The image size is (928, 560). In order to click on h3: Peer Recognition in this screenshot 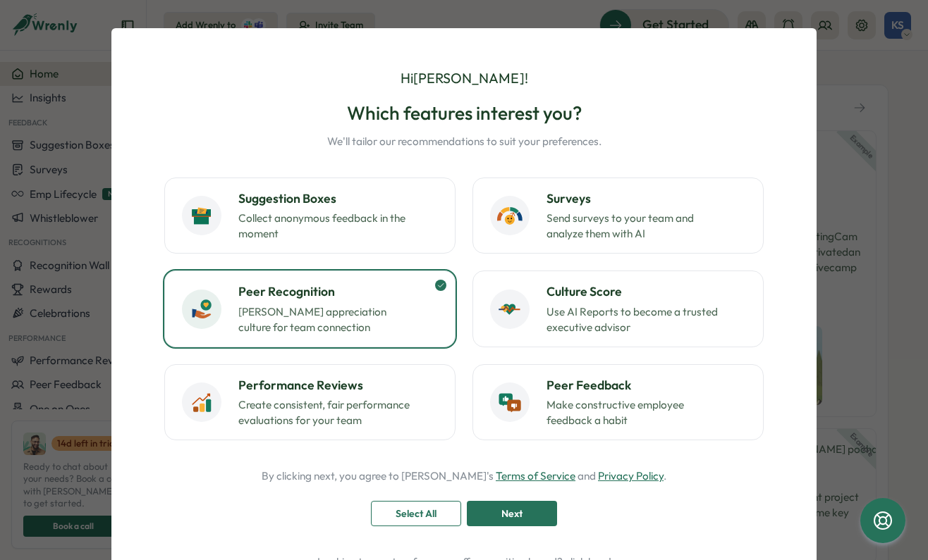, I will do `click(338, 292)`.